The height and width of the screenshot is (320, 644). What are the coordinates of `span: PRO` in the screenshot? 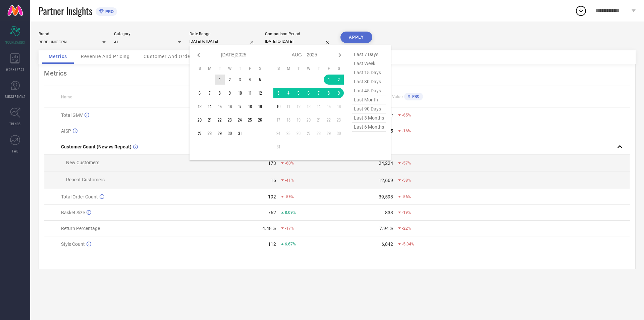 It's located at (415, 97).